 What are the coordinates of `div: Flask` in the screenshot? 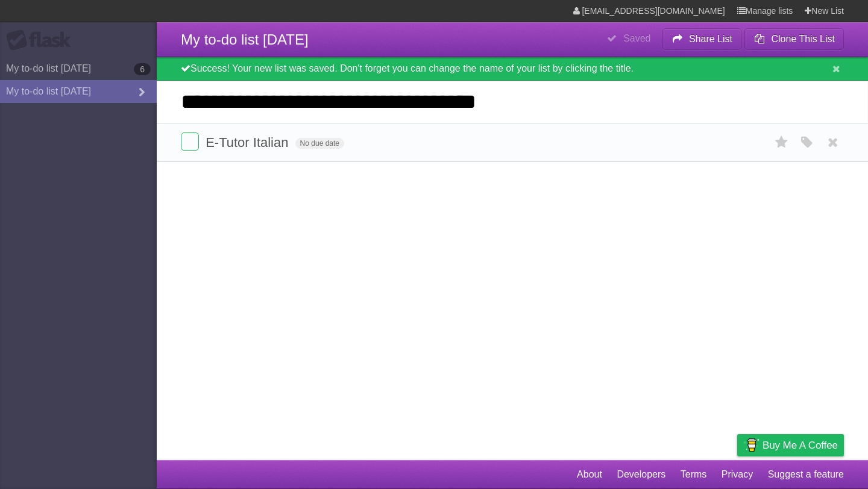 It's located at (42, 41).